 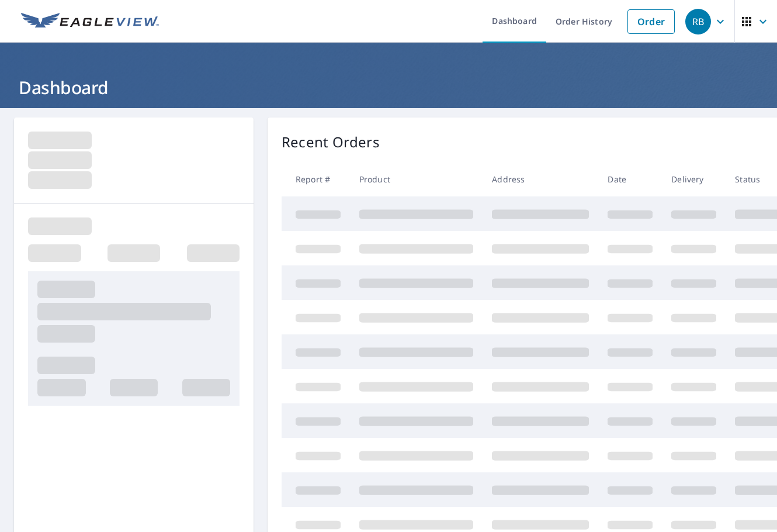 I want to click on th: Product, so click(x=416, y=179).